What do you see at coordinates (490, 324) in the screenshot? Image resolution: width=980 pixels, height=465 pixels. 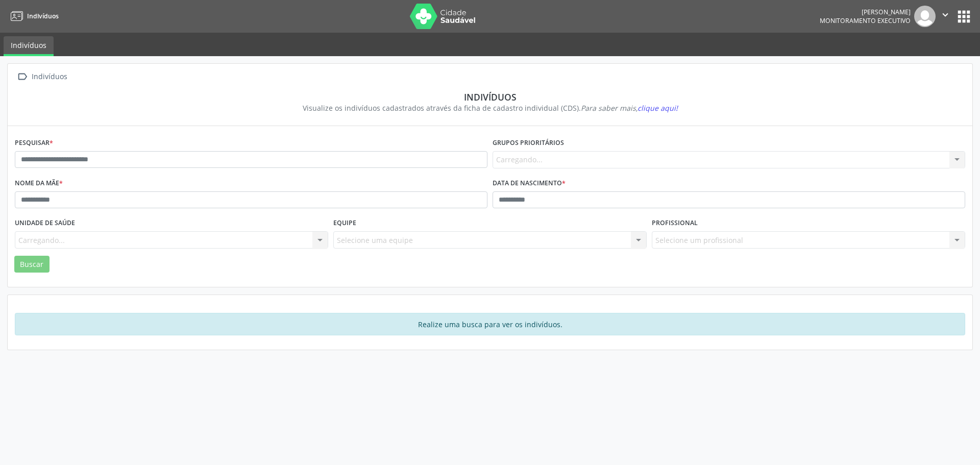 I see `div: Realize uma busca para ver os indivíduos.` at bounding box center [490, 324].